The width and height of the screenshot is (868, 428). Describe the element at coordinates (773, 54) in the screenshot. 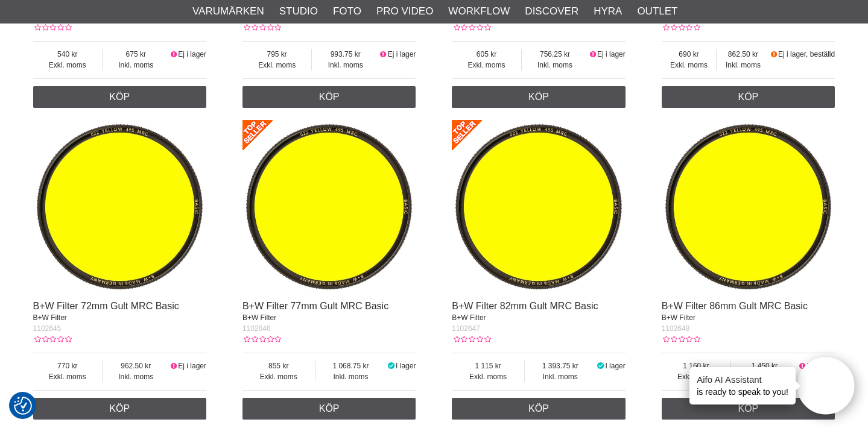

I see `i: Beställd` at that location.